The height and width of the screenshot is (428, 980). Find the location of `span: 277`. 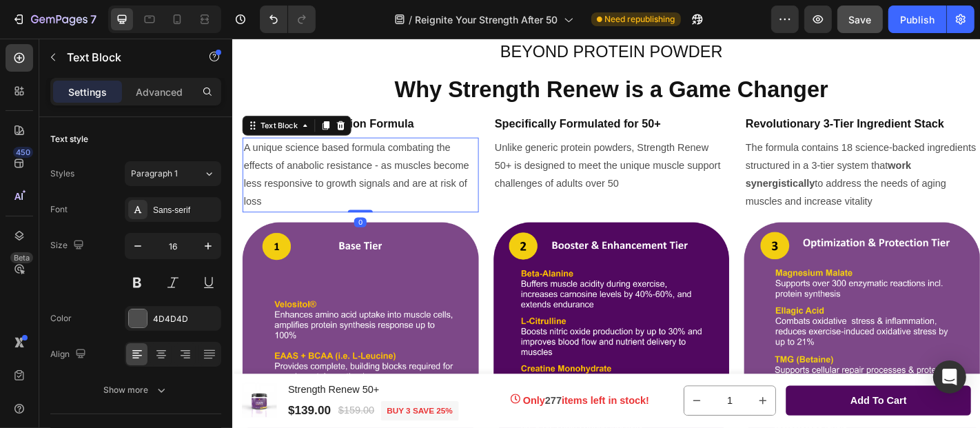

span: 277 is located at coordinates (355, 399).